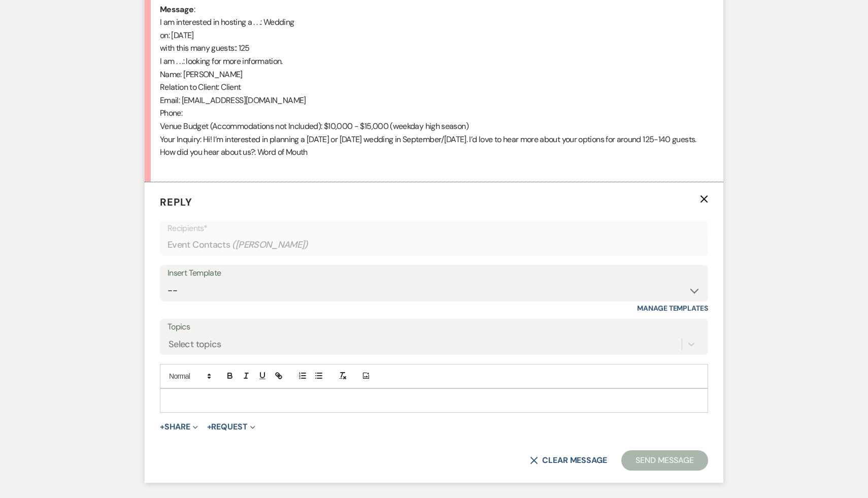  Describe the element at coordinates (434, 273) in the screenshot. I see `div: Insert Template` at that location.